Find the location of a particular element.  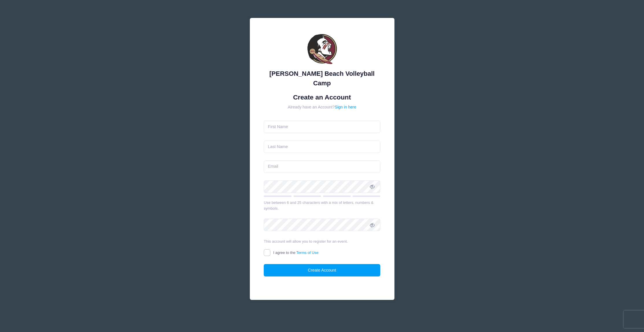

input: First Name is located at coordinates (322, 127).